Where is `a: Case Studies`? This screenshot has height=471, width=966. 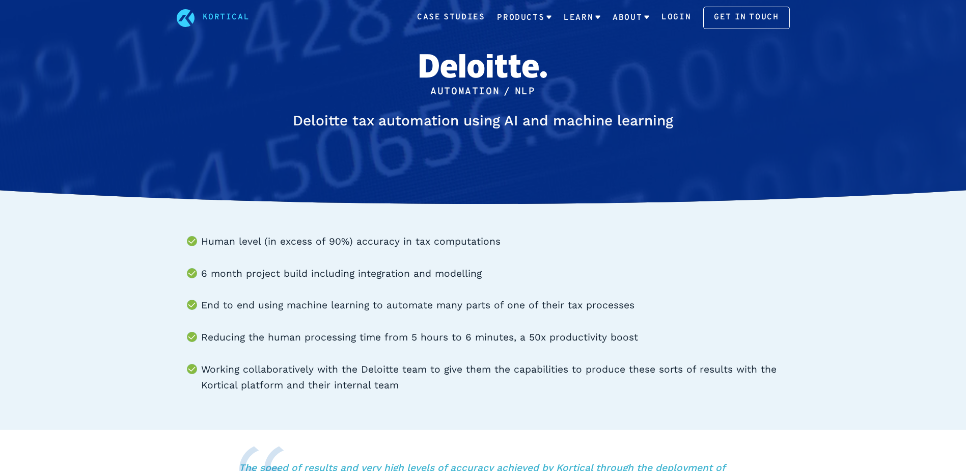 a: Case Studies is located at coordinates (451, 18).